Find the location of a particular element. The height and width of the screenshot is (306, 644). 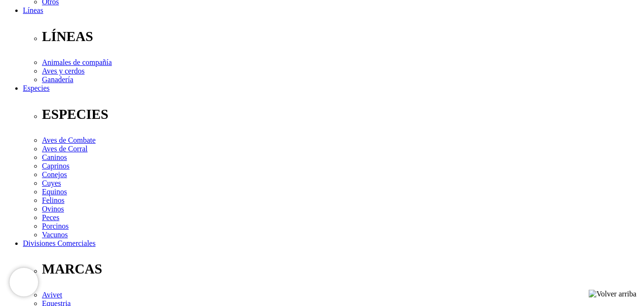

span: Peces is located at coordinates (50, 217).